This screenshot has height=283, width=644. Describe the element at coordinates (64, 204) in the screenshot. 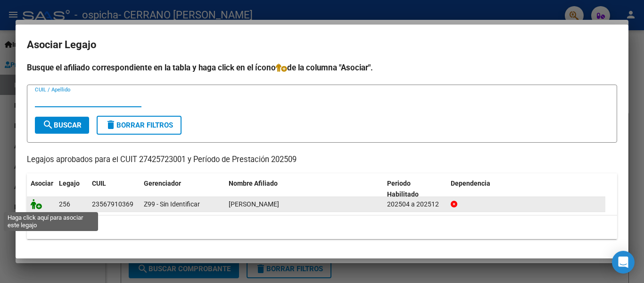

I see `span: 256` at that location.